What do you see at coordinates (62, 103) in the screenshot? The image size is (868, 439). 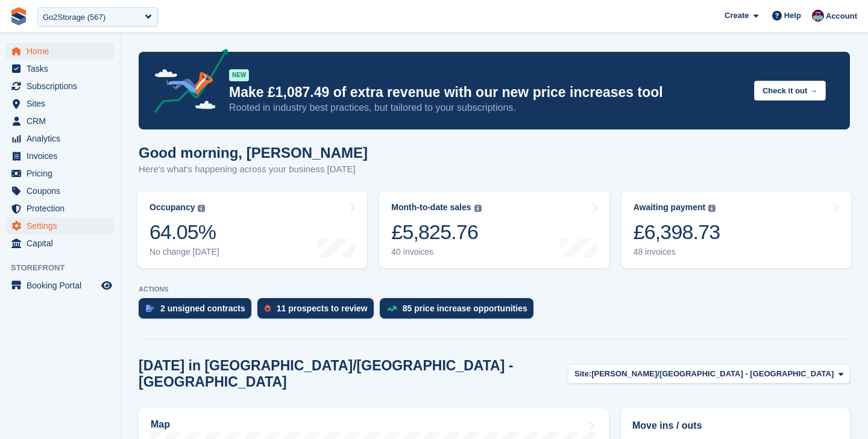 I see `span: Sites` at bounding box center [62, 103].